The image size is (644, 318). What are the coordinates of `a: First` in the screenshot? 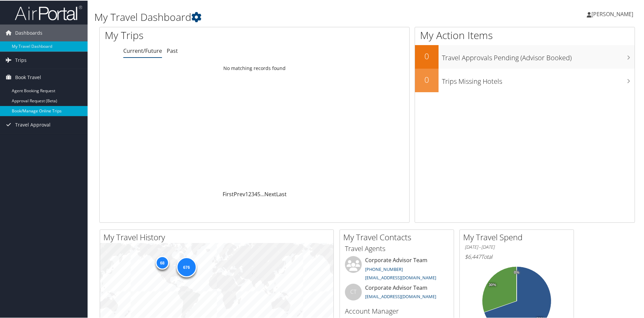 It's located at (228, 193).